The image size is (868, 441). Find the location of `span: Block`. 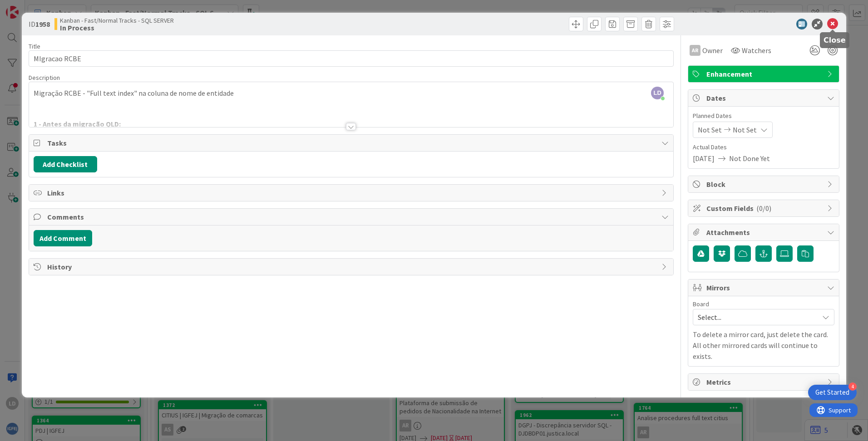

span: Block is located at coordinates (764, 184).